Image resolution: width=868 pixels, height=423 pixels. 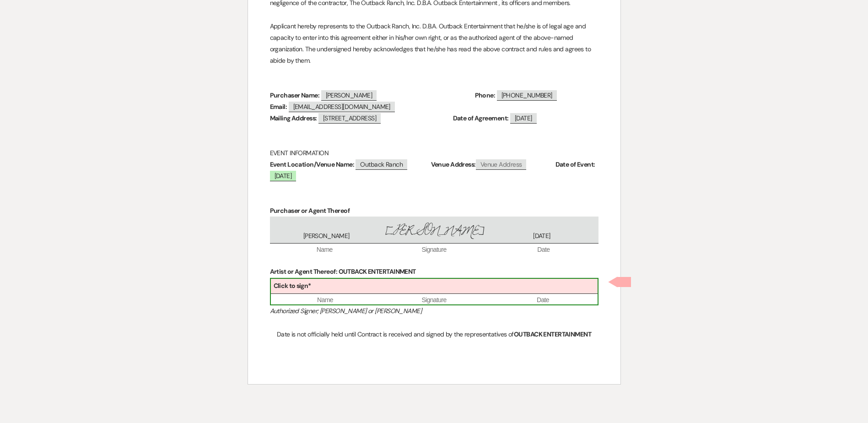 I want to click on strong: Purchaser or Agent Thereof, so click(x=310, y=211).